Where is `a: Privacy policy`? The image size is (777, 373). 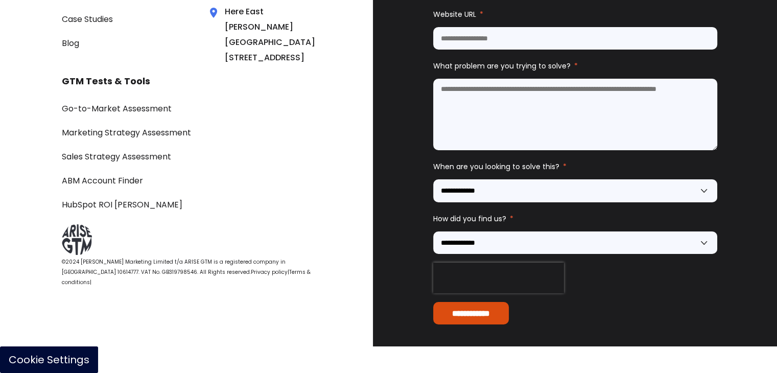 a: Privacy policy is located at coordinates (269, 272).